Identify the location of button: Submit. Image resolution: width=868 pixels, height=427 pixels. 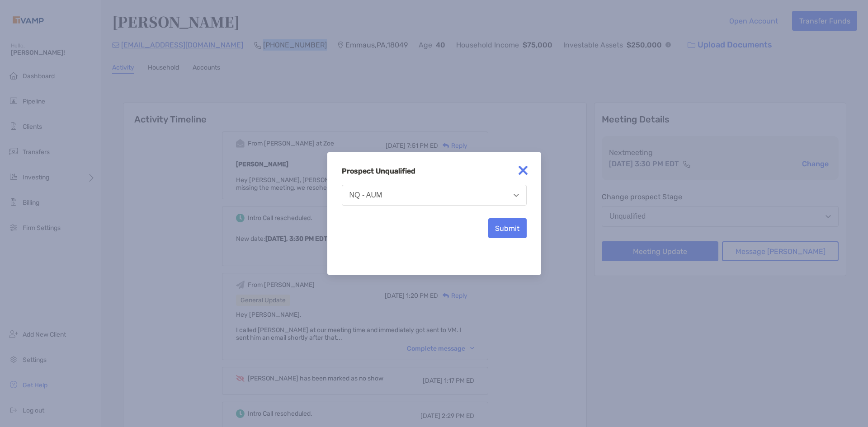
(507, 228).